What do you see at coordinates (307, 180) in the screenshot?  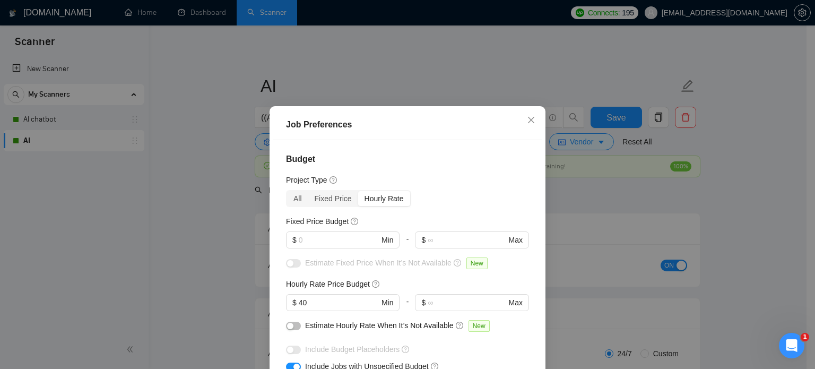 I see `h5: Project Type` at bounding box center [307, 180].